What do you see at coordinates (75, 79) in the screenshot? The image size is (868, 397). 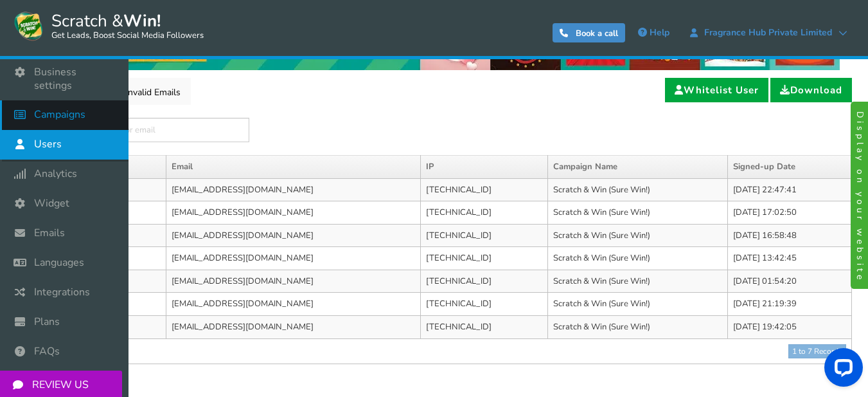 I see `span: Business settings` at bounding box center [75, 79].